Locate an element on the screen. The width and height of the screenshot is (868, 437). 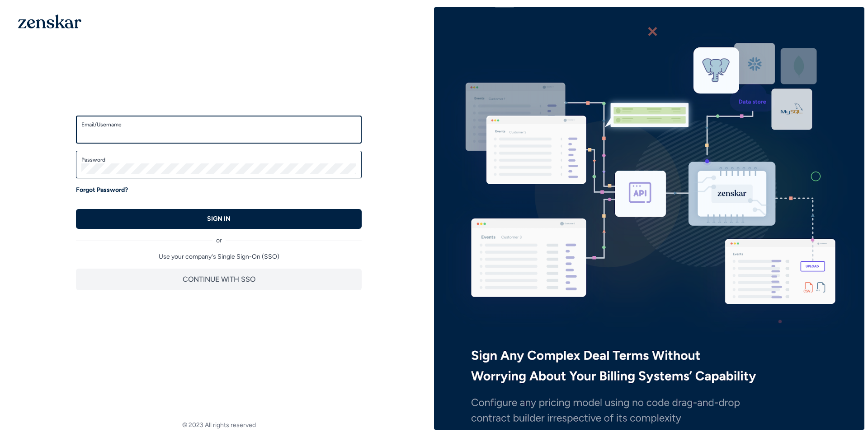
label: Email/Username is located at coordinates (219, 125).